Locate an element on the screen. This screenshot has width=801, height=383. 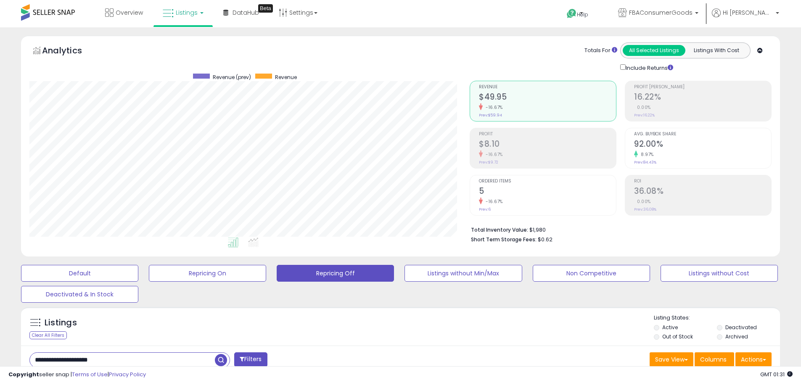
label: Out of Stock is located at coordinates (678, 337).